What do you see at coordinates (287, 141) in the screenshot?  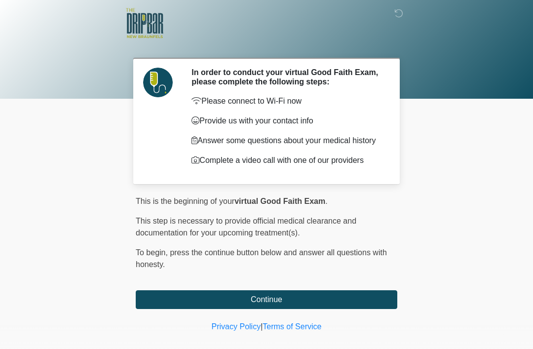 I see `p: Answer some questions about your medical history` at bounding box center [287, 141].